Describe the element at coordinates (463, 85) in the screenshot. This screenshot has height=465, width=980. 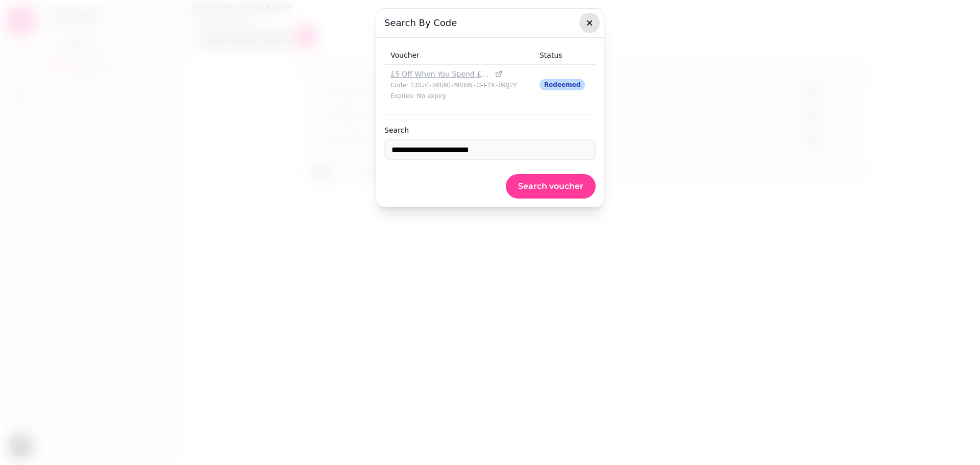
I see `span: T3SJG-86G6G-MRHRN-CFF2X-U9Q2Y` at that location.